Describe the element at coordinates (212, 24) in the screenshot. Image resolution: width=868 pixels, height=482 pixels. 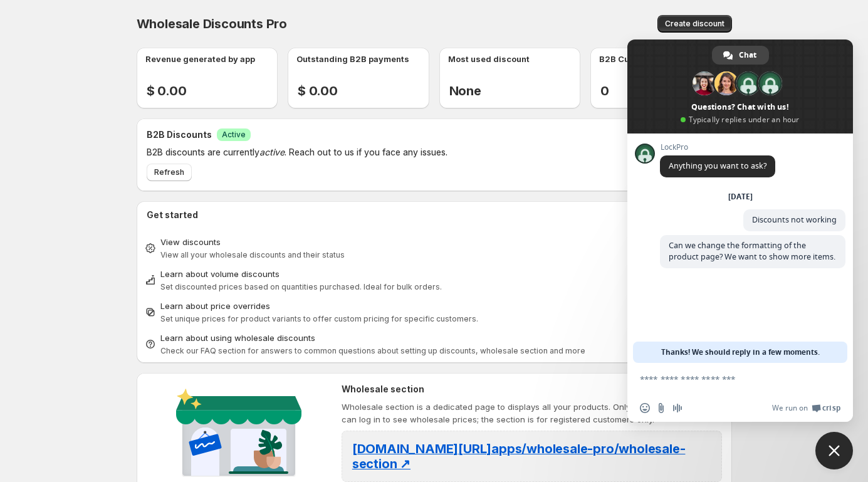
I see `span: Wholesale Discounts Pro` at that location.